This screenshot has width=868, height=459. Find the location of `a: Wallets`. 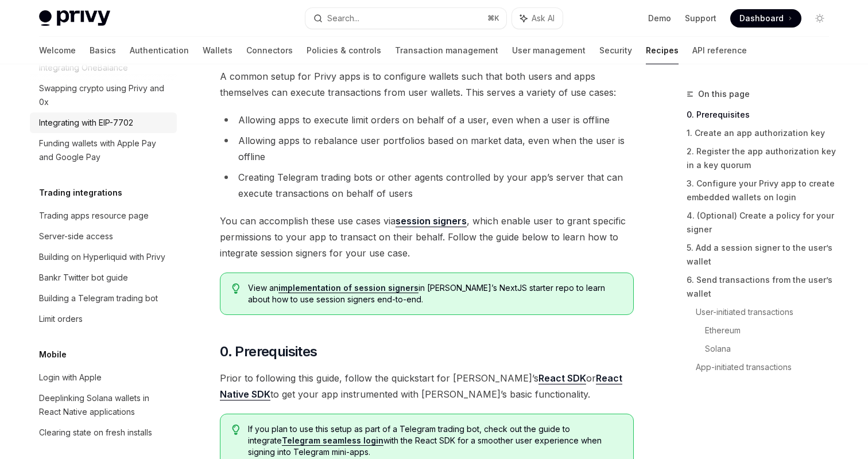

a: Wallets is located at coordinates (218, 50).